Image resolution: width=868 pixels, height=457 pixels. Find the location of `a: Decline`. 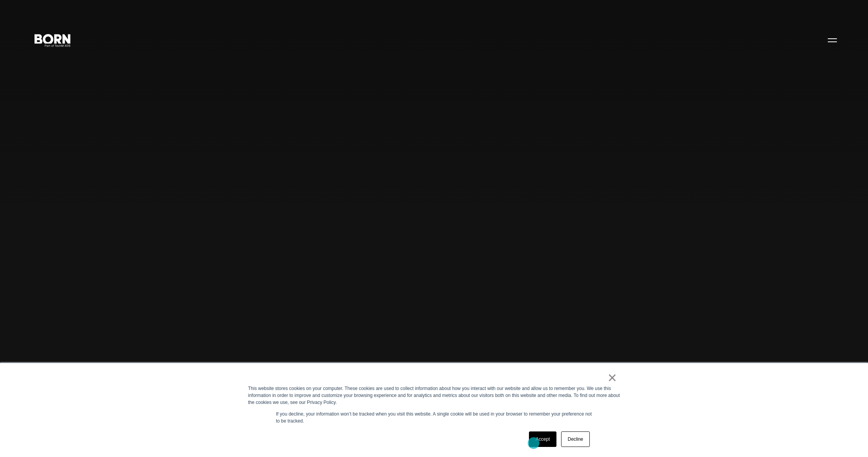

a: Decline is located at coordinates (575, 439).